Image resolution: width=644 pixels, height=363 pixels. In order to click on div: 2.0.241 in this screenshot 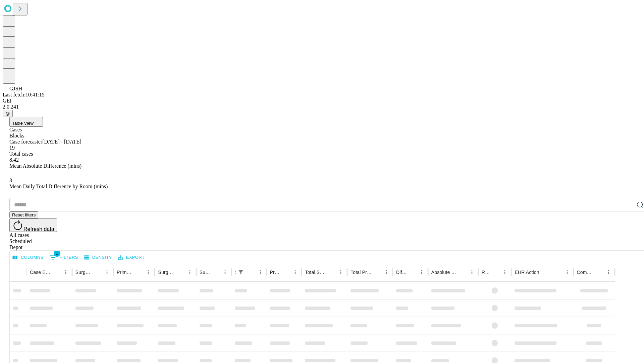, I will do `click(322, 107)`.